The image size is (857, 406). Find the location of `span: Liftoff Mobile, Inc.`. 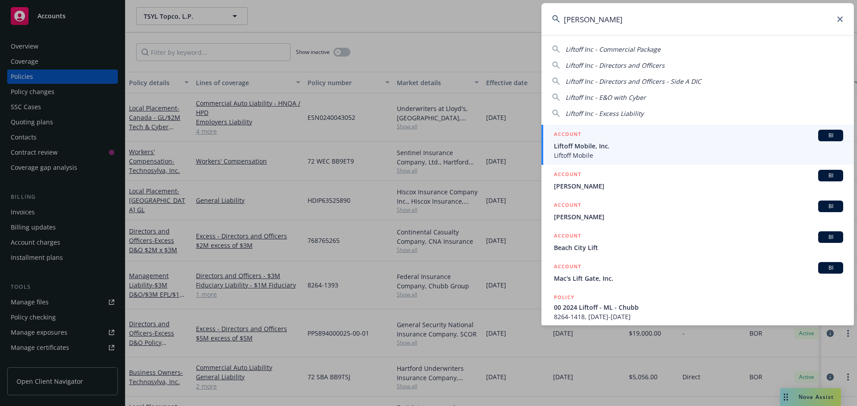

span: Liftoff Mobile, Inc. is located at coordinates (698, 146).